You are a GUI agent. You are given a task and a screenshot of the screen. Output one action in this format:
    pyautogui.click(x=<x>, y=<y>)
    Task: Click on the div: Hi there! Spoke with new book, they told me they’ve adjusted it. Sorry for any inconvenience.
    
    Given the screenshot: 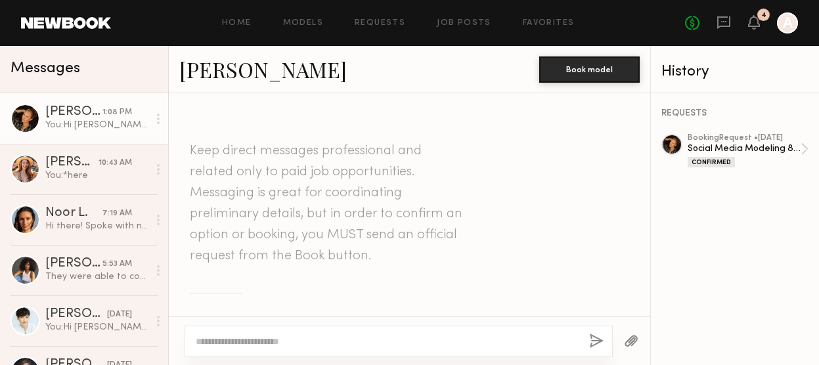 What is the action you would take?
    pyautogui.click(x=97, y=226)
    